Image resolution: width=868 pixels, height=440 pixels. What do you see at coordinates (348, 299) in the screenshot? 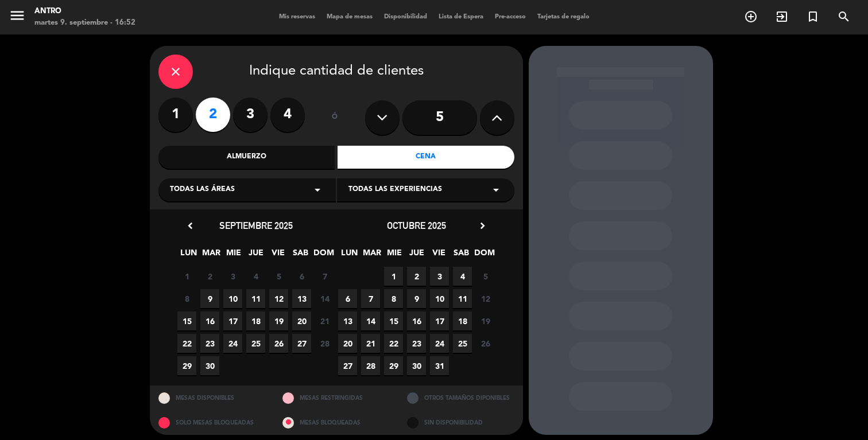
I see `span: 6` at bounding box center [348, 299].